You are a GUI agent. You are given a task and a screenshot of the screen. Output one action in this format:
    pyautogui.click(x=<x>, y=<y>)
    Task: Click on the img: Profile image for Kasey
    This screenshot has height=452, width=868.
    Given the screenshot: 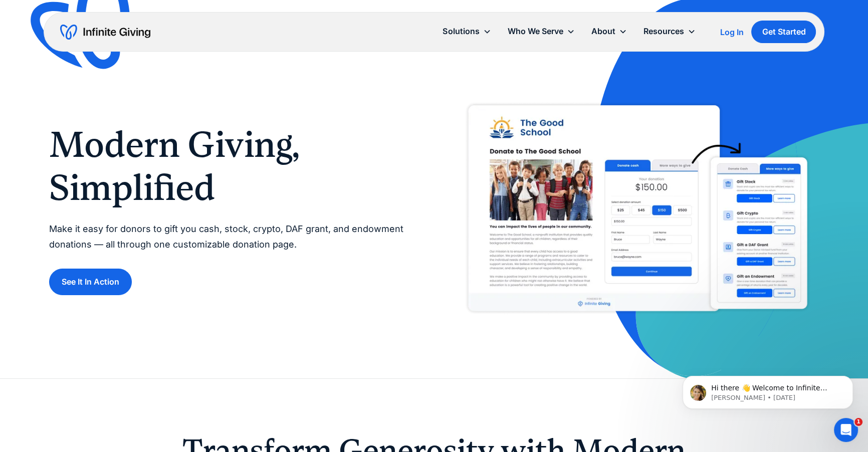 What is the action you would take?
    pyautogui.click(x=31, y=38)
    